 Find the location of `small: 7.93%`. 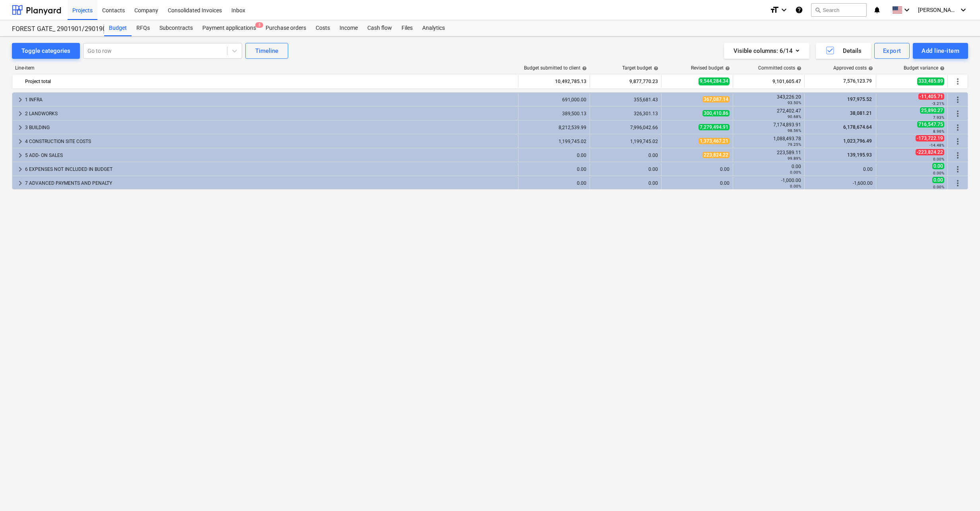

small: 7.93% is located at coordinates (939, 117).